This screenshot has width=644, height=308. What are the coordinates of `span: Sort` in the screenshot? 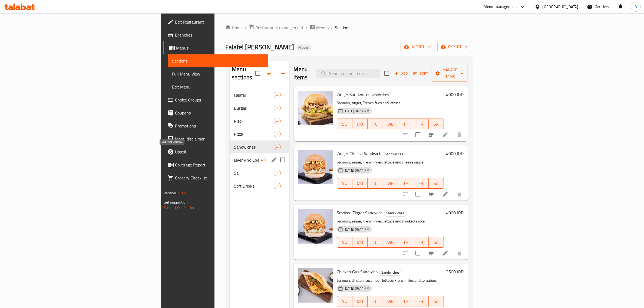 It's located at (421, 73).